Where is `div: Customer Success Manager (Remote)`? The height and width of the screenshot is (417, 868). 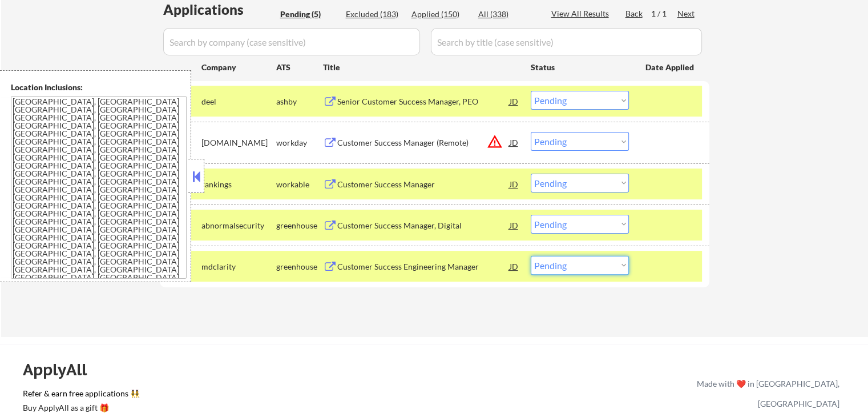
div: Customer Success Manager (Remote) is located at coordinates (423, 143).